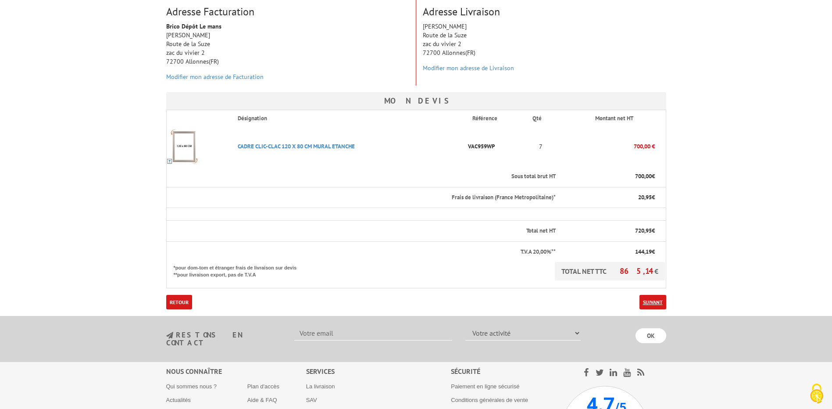 This screenshot has height=409, width=832. I want to click on span: 720,95, so click(644, 230).